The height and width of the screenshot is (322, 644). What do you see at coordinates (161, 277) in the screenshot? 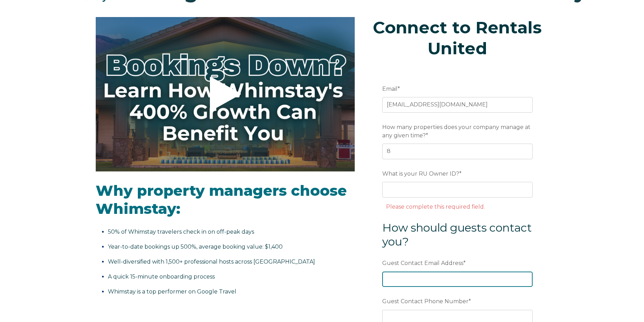
I see `span: A quick 15-minute onboarding process` at bounding box center [161, 277].